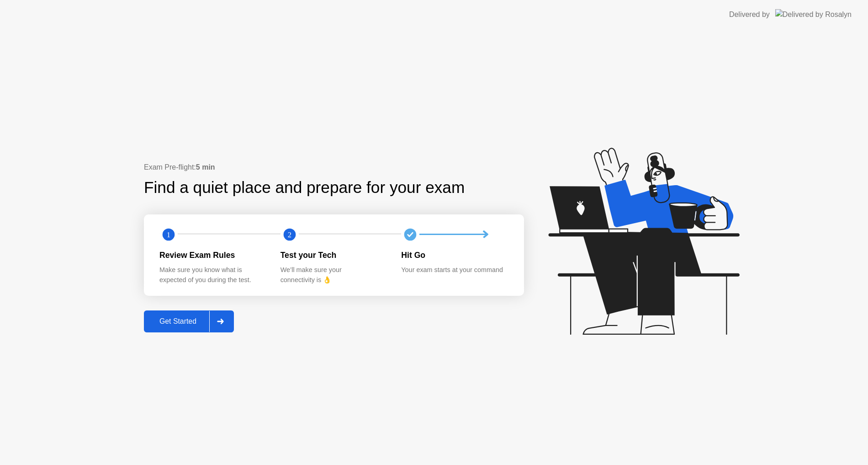  Describe the element at coordinates (290, 234) in the screenshot. I see `text: 2` at that location.